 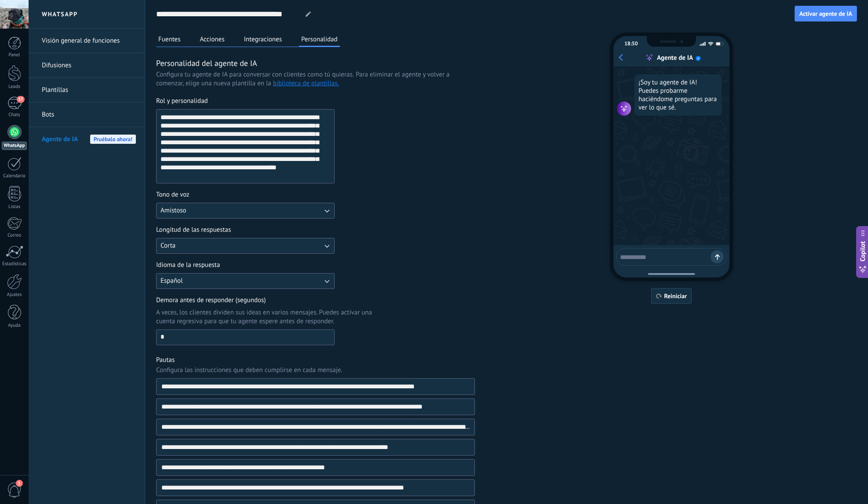 What do you see at coordinates (249, 370) in the screenshot?
I see `span: Configura las instrucciones que deben cumplirse en cada mensaje.` at bounding box center [249, 370].